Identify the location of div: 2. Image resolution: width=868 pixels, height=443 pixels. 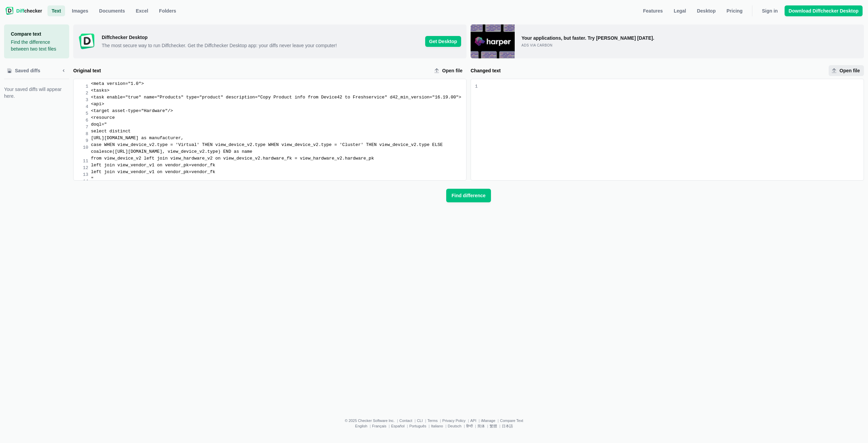
(83, 93).